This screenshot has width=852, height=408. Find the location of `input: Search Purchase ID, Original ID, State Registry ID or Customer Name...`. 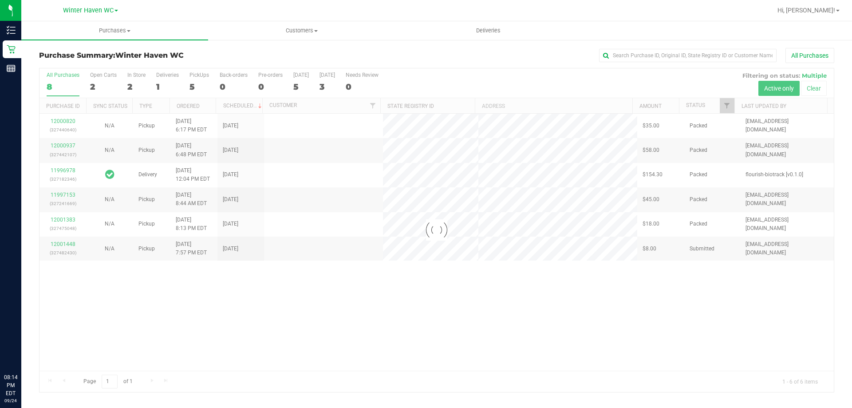

input: Search Purchase ID, Original ID, State Registry ID or Customer Name... is located at coordinates (687, 55).